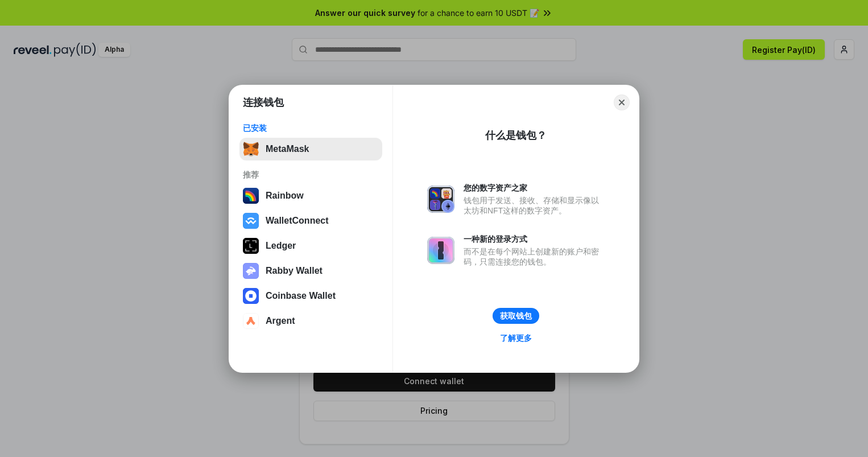 This screenshot has height=457, width=868. I want to click on div: 什么是钱包？, so click(516, 135).